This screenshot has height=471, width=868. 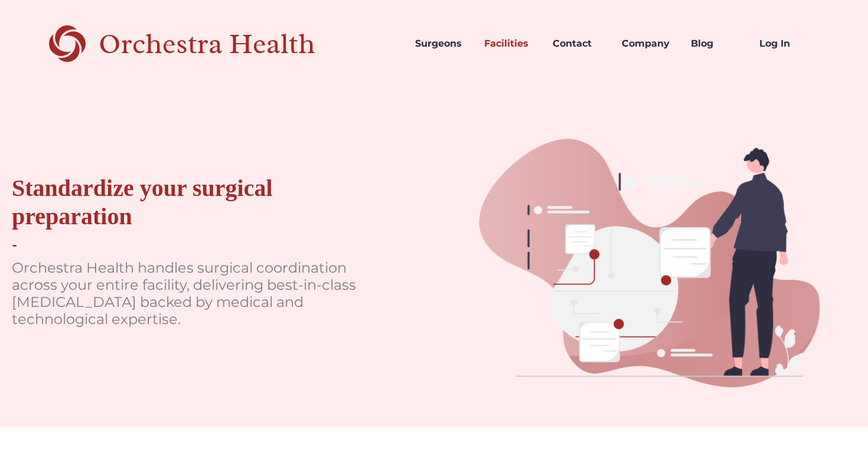 I want to click on a: Log In, so click(x=784, y=44).